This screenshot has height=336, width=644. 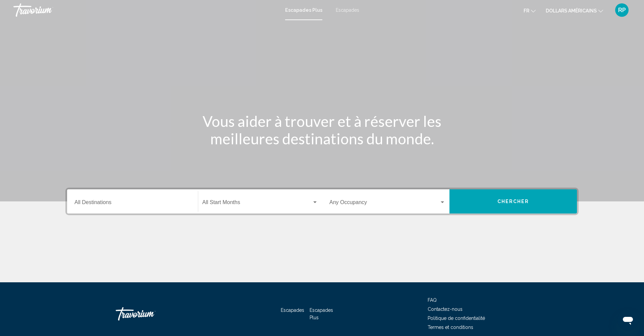 What do you see at coordinates (322, 202) in the screenshot?
I see `div: Widget de recherche` at bounding box center [322, 202].